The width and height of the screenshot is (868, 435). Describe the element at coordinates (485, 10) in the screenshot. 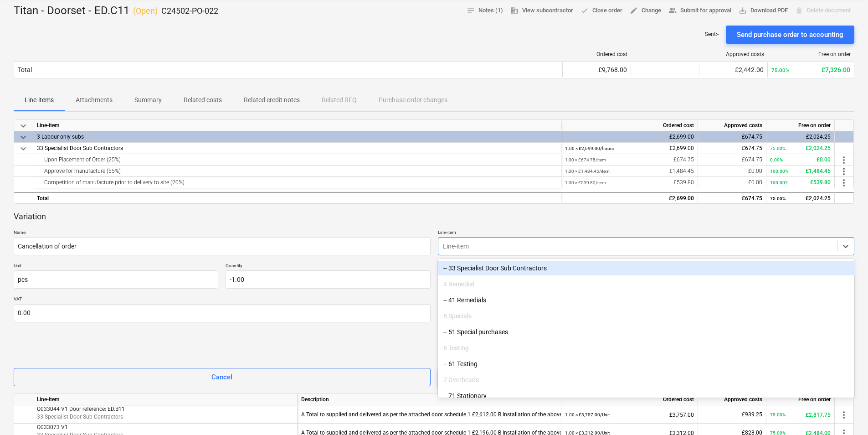

I see `button: Notes (1)` at that location.